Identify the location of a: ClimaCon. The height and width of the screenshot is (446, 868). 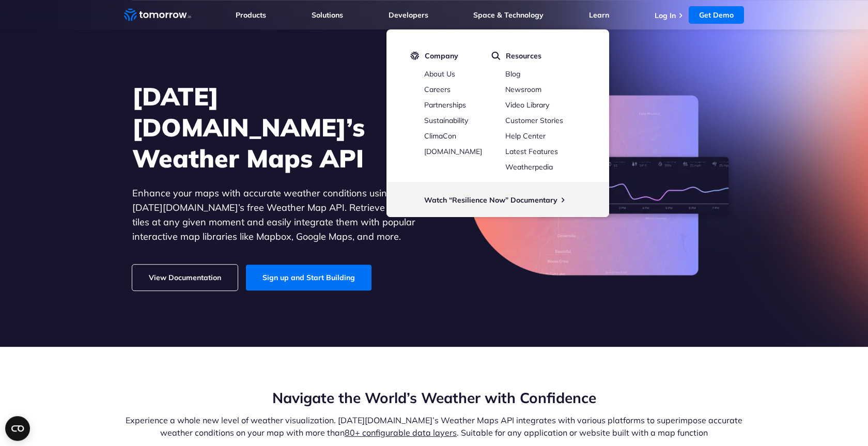
(440, 136).